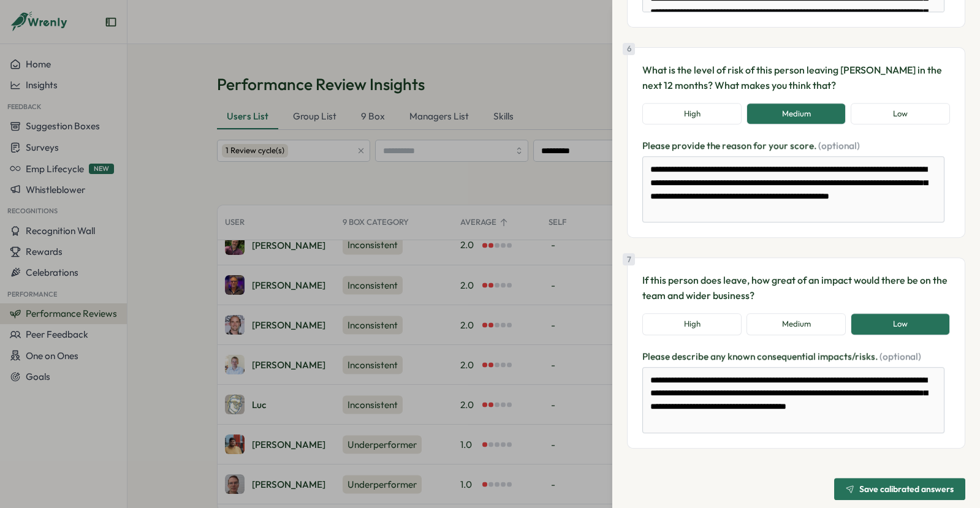  What do you see at coordinates (689, 145) in the screenshot?
I see `span: provide` at bounding box center [689, 145].